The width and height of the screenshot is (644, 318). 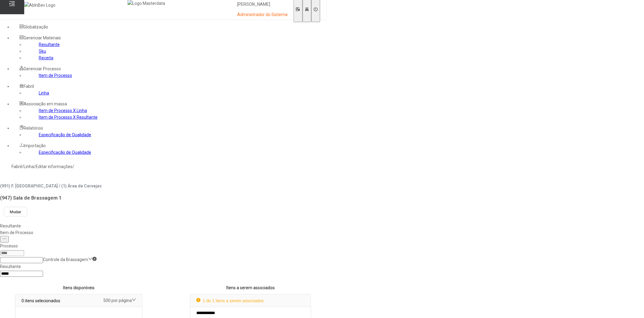 What do you see at coordinates (55, 75) in the screenshot?
I see `a: Item de Processo` at bounding box center [55, 75].